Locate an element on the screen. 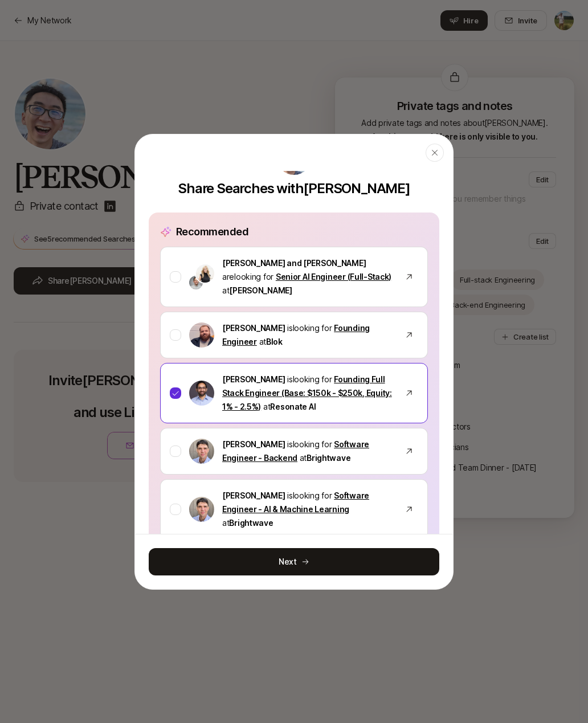  p: are looking for at is located at coordinates (307, 277).